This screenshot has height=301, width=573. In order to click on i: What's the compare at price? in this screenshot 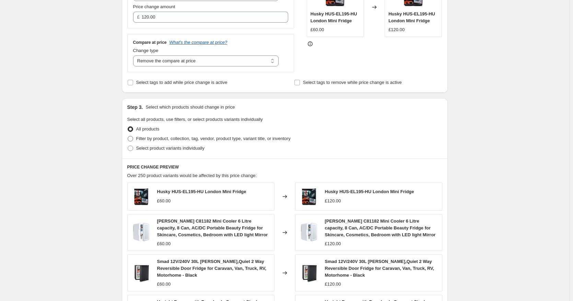, I will do `click(198, 42)`.